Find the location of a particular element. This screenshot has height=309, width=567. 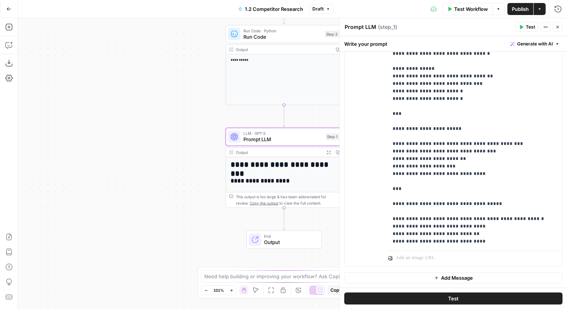

span: Run Code is located at coordinates (282, 37).